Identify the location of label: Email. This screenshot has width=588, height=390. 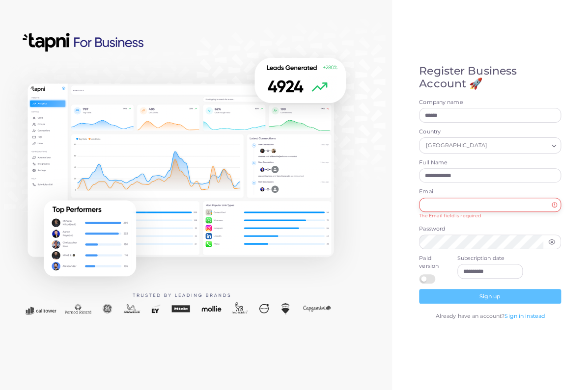
(490, 192).